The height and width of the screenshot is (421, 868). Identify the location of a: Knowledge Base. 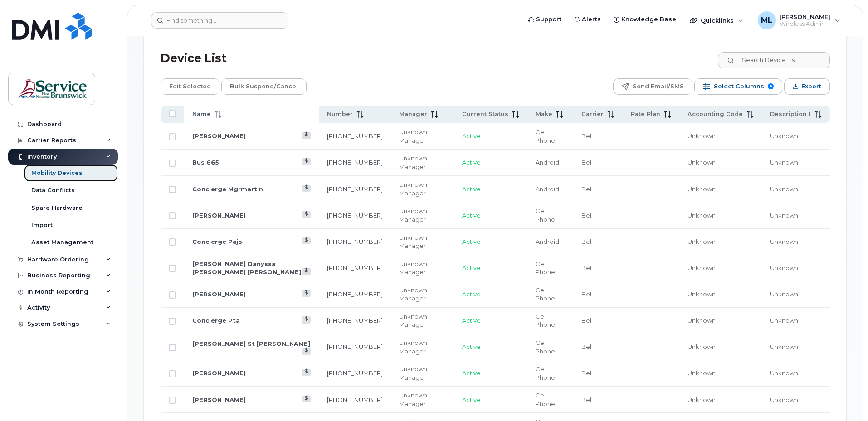
(644, 19).